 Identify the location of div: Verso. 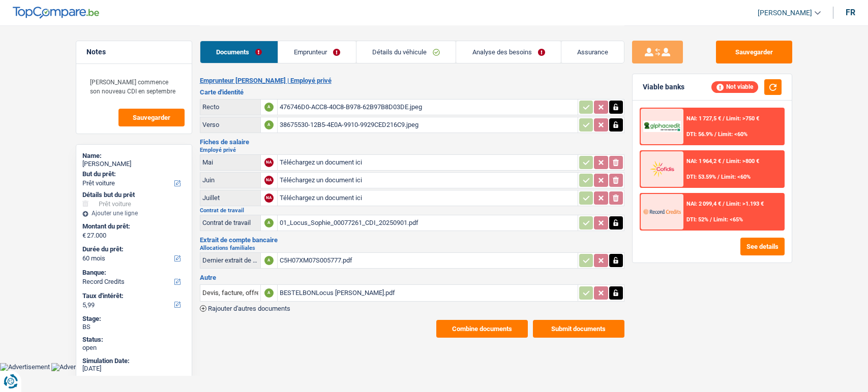
(231, 124).